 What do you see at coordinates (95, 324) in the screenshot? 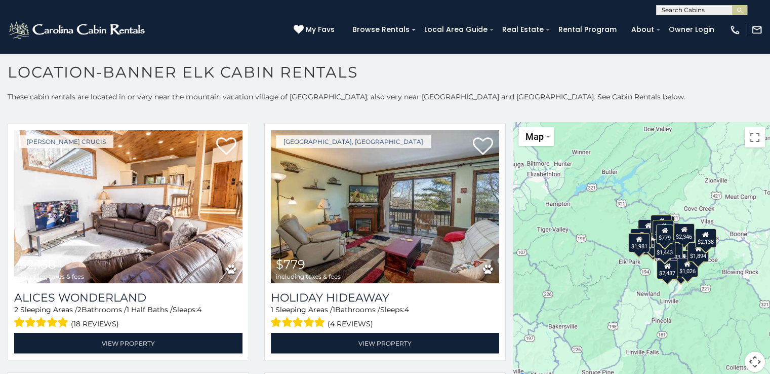
I see `span: (18 reviews)` at bounding box center [95, 324].